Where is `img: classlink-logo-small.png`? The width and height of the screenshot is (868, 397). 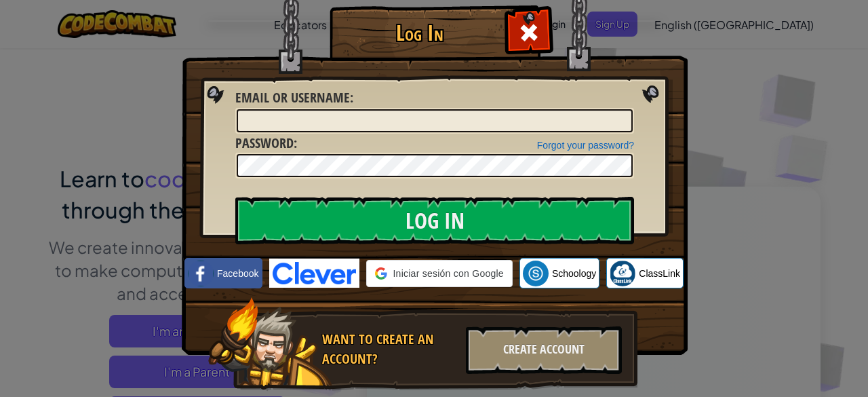 img: classlink-logo-small.png is located at coordinates (623, 273).